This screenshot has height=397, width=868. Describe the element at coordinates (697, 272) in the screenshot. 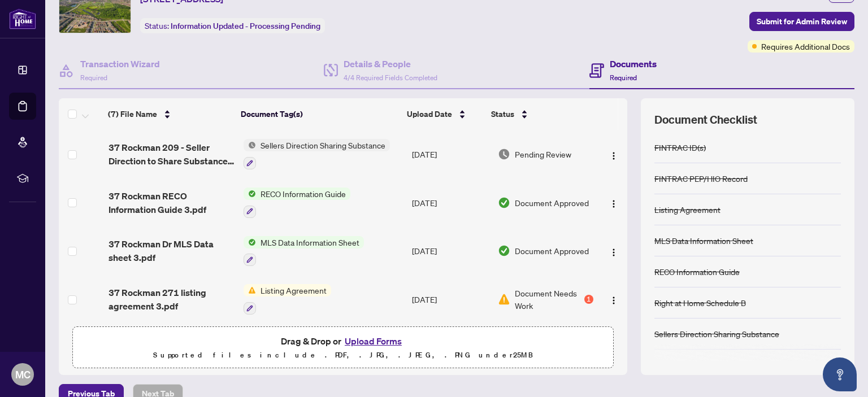

I see `div: RECO Information Guide` at that location.